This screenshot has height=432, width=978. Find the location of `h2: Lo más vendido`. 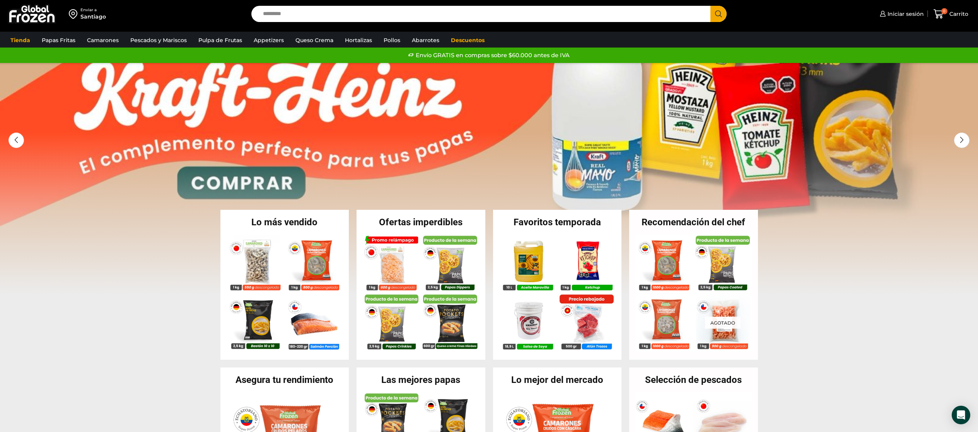

h2: Lo más vendido is located at coordinates (285, 222).